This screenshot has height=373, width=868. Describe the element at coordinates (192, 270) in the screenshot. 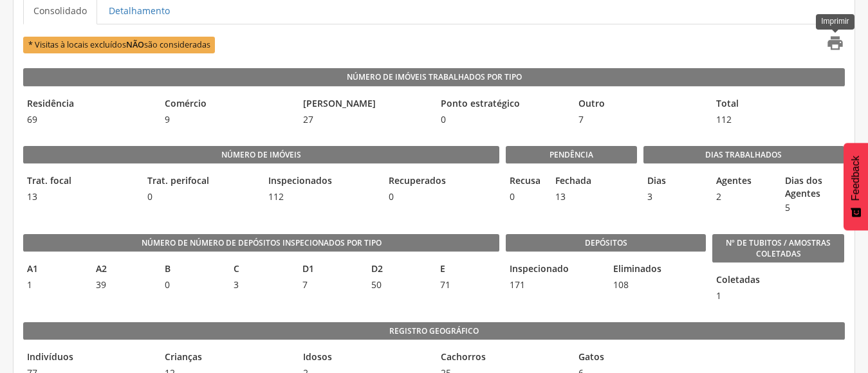

I see `legend: B` at that location.